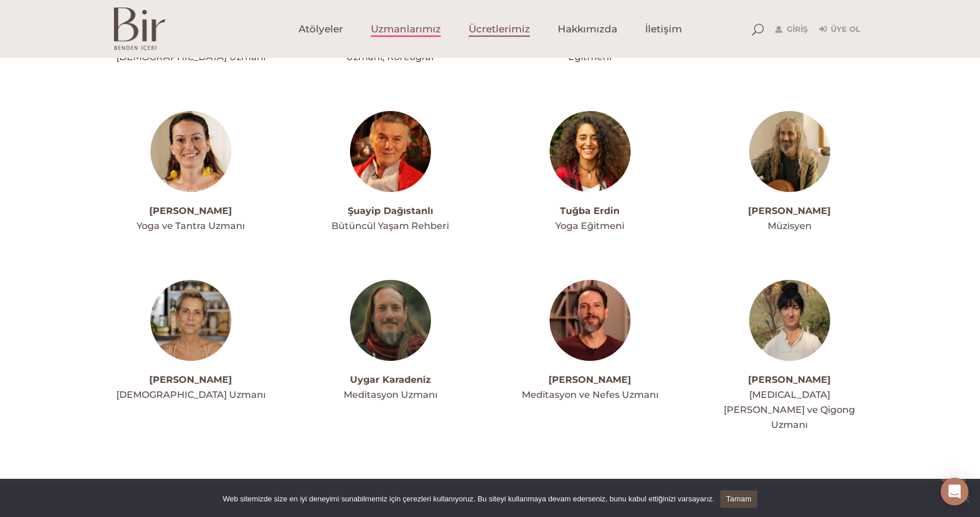 The width and height of the screenshot is (980, 517). Describe the element at coordinates (590, 152) in the screenshot. I see `img: tugbaprofil-300x300.jpg` at that location.